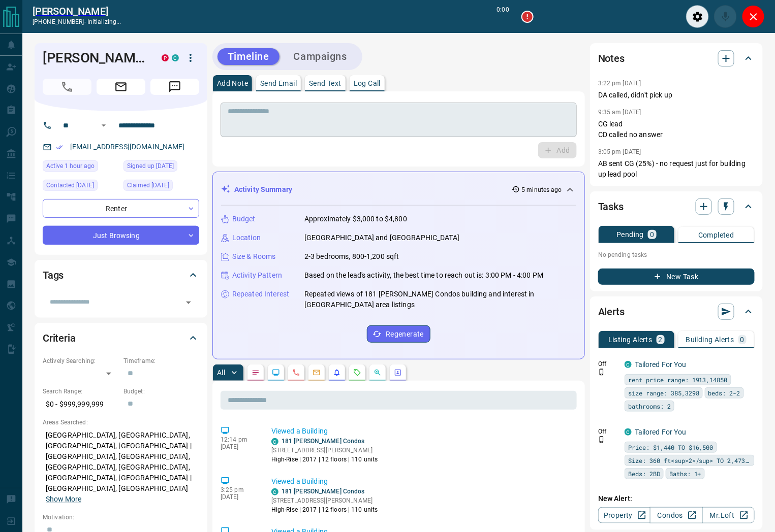 This screenshot has height=532, width=775. I want to click on span: Beds: 2BD, so click(644, 474).